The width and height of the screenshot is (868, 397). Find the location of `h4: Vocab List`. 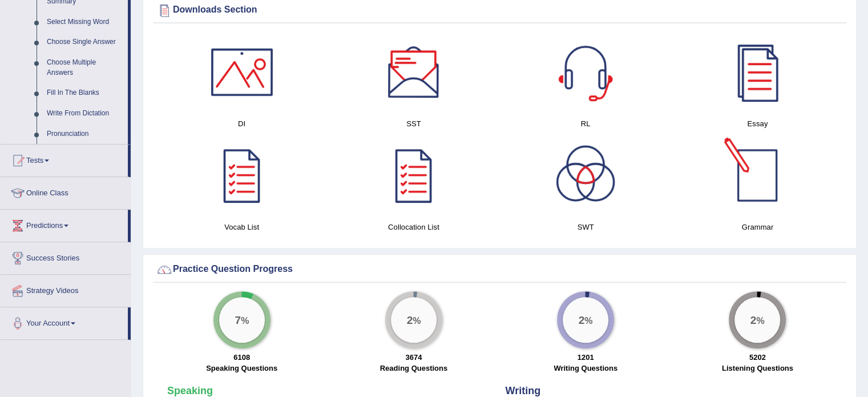

h4: Vocab List is located at coordinates (241, 227).